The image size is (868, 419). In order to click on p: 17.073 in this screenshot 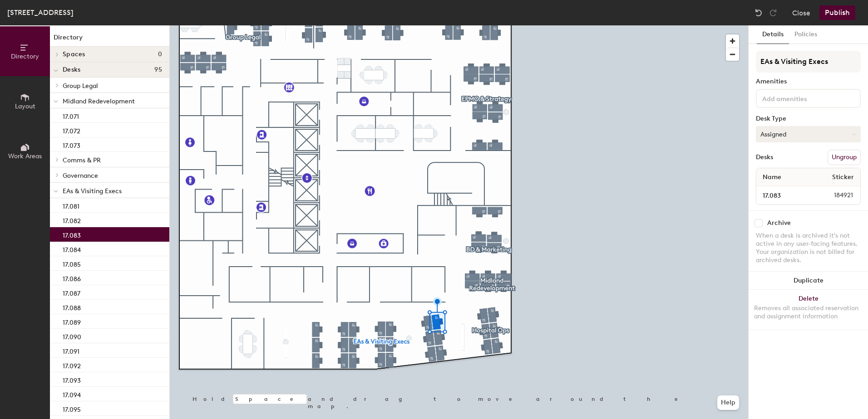, I will do `click(71, 145)`.